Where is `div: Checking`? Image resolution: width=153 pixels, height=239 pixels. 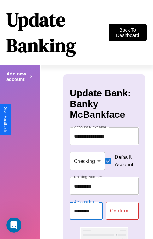
div: Checking is located at coordinates (87, 161).